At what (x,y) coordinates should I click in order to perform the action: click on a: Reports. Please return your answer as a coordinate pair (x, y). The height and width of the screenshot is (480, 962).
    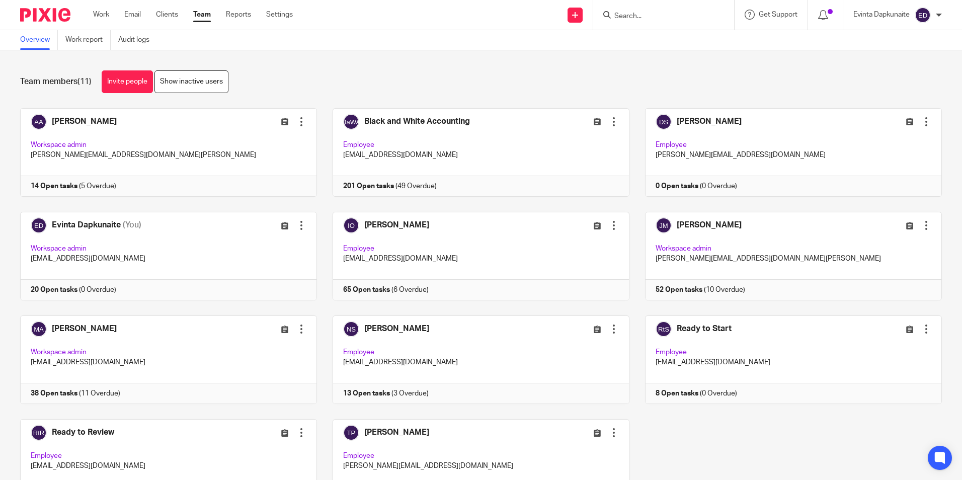
    Looking at the image, I should click on (239, 15).